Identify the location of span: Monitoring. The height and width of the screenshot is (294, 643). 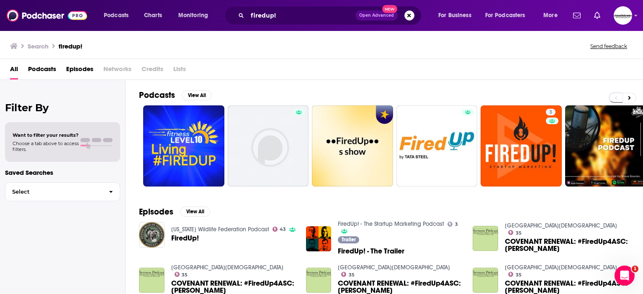
(193, 15).